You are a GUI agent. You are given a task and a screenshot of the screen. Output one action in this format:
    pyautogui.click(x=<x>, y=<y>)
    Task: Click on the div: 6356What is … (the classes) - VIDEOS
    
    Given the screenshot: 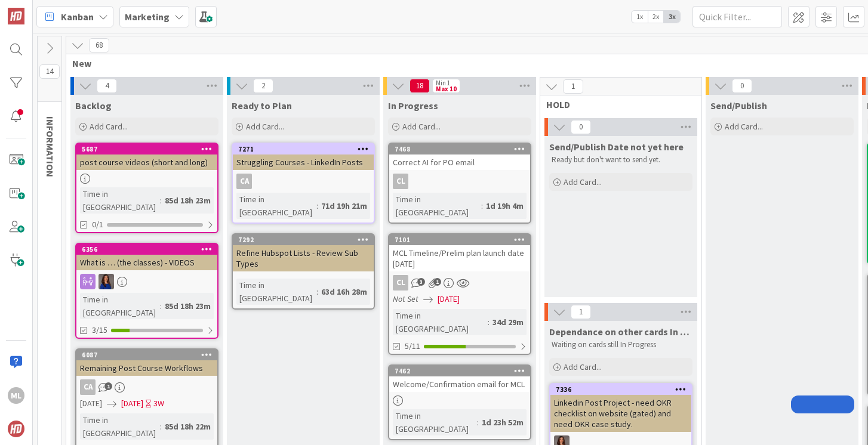 What is the action you would take?
    pyautogui.click(x=147, y=257)
    